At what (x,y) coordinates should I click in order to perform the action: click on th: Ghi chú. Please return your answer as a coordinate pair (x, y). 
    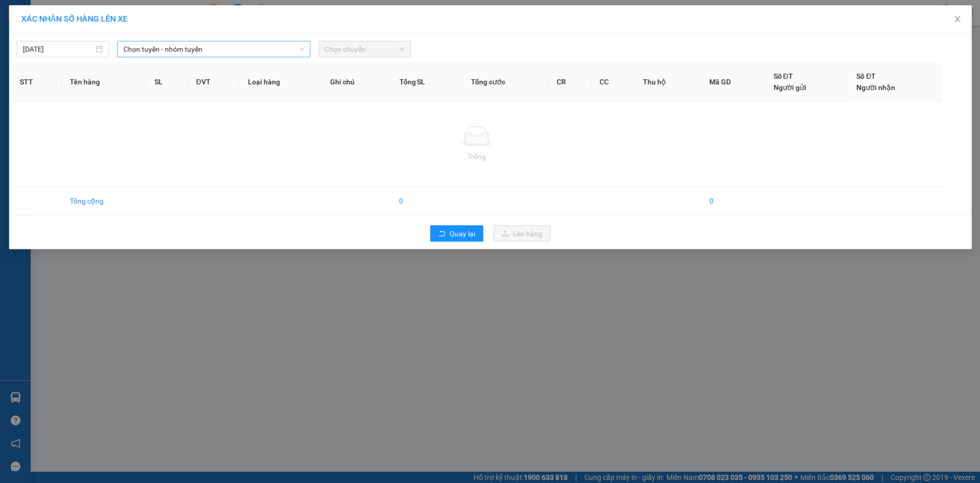
    Looking at the image, I should click on (357, 82).